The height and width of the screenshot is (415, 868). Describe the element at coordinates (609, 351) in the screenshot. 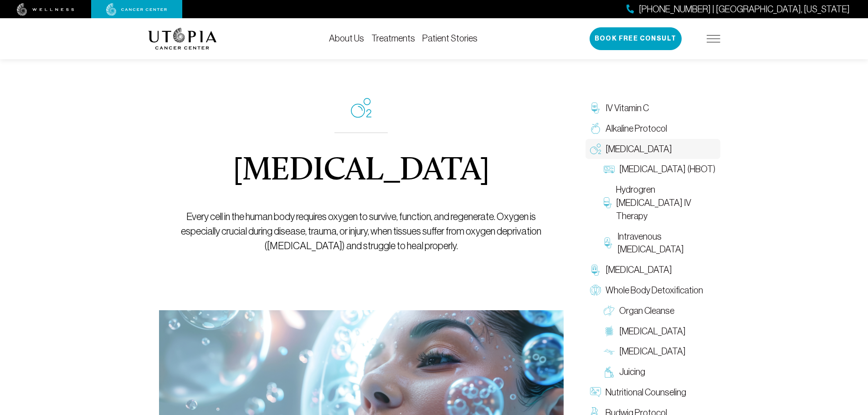

I see `img: Lymphatic Massage` at that location.